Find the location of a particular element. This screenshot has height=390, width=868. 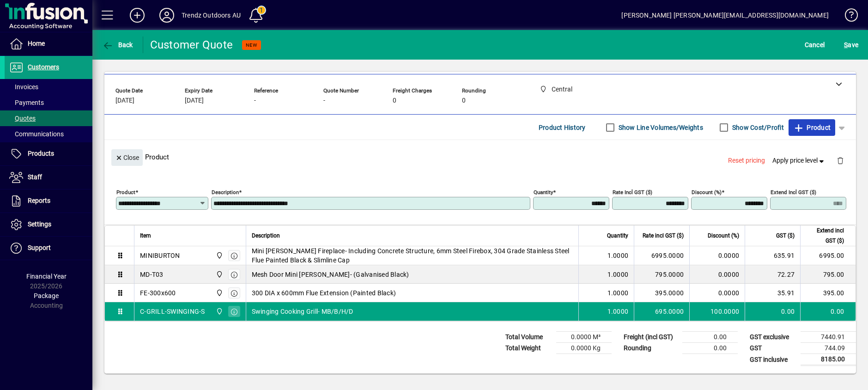

div: 795.0000 is located at coordinates (661, 275).